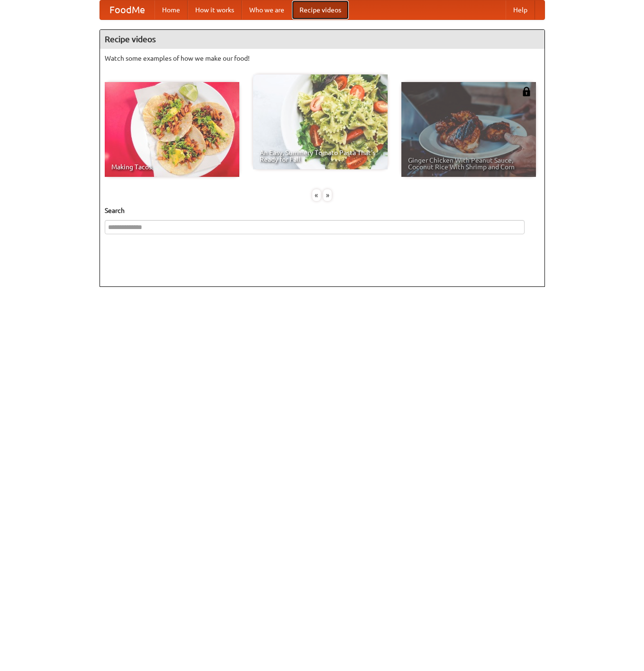 This screenshot has height=671, width=644. What do you see at coordinates (322, 39) in the screenshot?
I see `h4: Recipe videos` at bounding box center [322, 39].